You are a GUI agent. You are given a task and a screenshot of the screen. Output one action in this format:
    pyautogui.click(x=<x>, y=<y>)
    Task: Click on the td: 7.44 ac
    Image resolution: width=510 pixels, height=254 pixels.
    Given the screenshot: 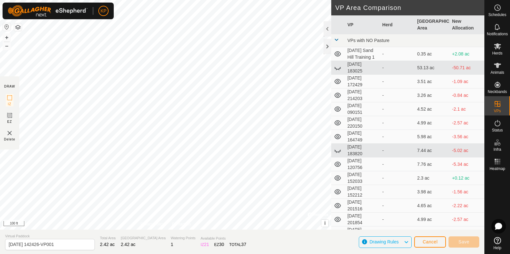 What is the action you would take?
    pyautogui.click(x=432, y=150)
    